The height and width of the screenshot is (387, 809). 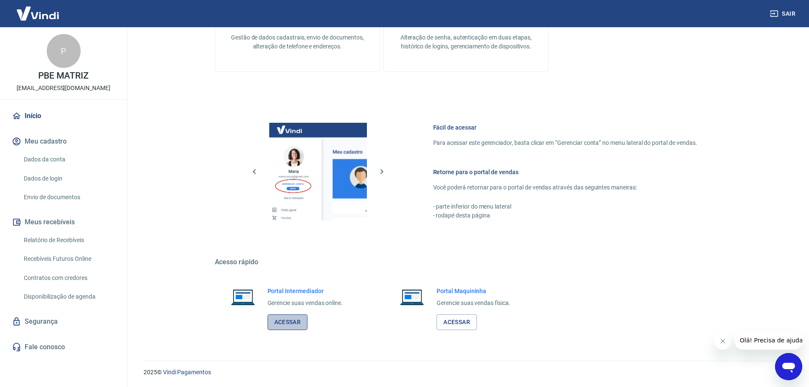 I want to click on button: Meus recebíveis, so click(x=63, y=222).